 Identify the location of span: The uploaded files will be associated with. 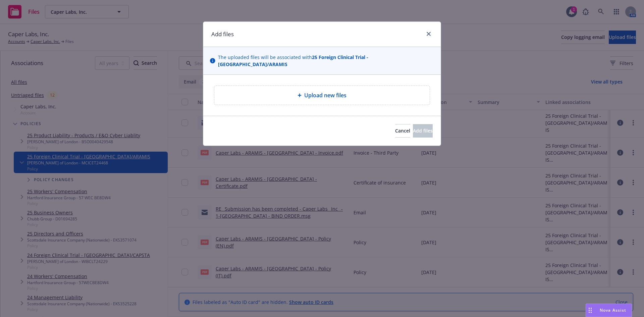
(326, 61).